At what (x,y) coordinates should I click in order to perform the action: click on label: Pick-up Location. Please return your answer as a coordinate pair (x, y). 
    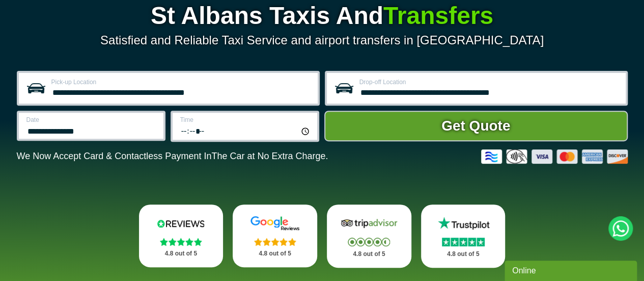
    Looking at the image, I should click on (181, 82).